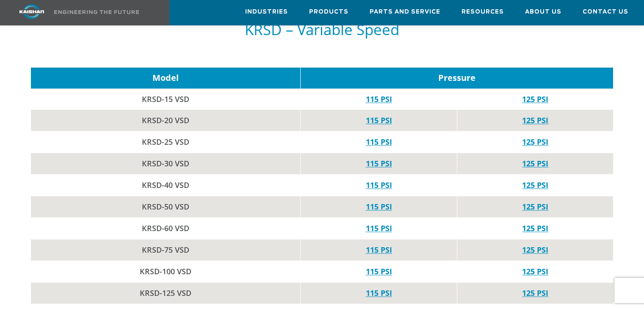 The image size is (644, 309). I want to click on span: Industries, so click(267, 12).